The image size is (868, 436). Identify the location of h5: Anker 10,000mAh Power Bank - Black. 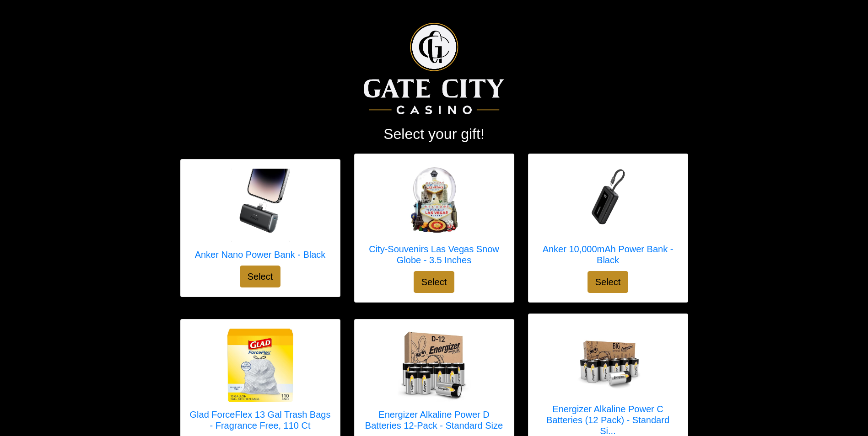
(608, 255).